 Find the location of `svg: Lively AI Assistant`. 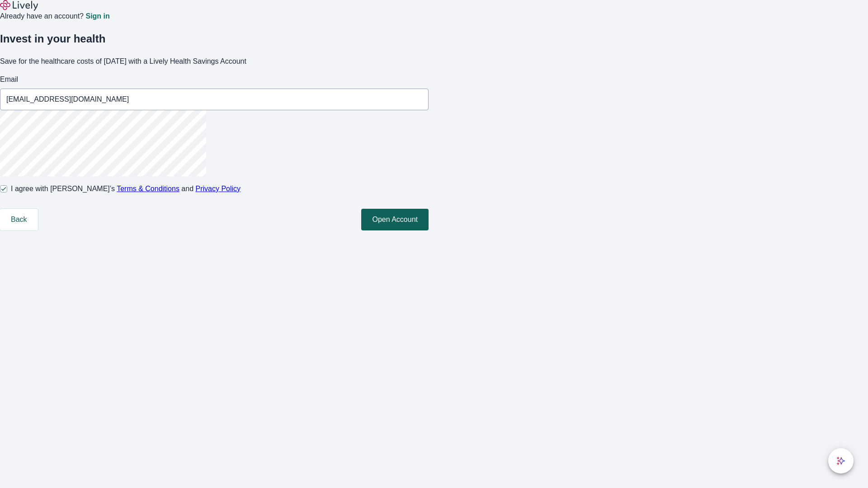

svg: Lively AI Assistant is located at coordinates (841, 461).